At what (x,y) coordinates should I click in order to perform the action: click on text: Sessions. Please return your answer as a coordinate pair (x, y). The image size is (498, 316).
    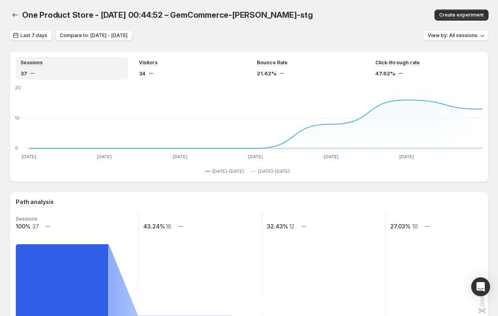
    Looking at the image, I should click on (26, 219).